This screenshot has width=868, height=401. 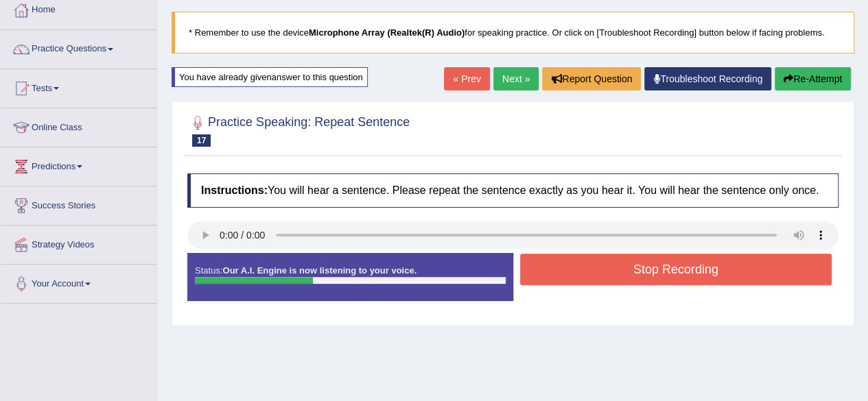 What do you see at coordinates (676, 270) in the screenshot?
I see `button: Stop Recording` at bounding box center [676, 270].